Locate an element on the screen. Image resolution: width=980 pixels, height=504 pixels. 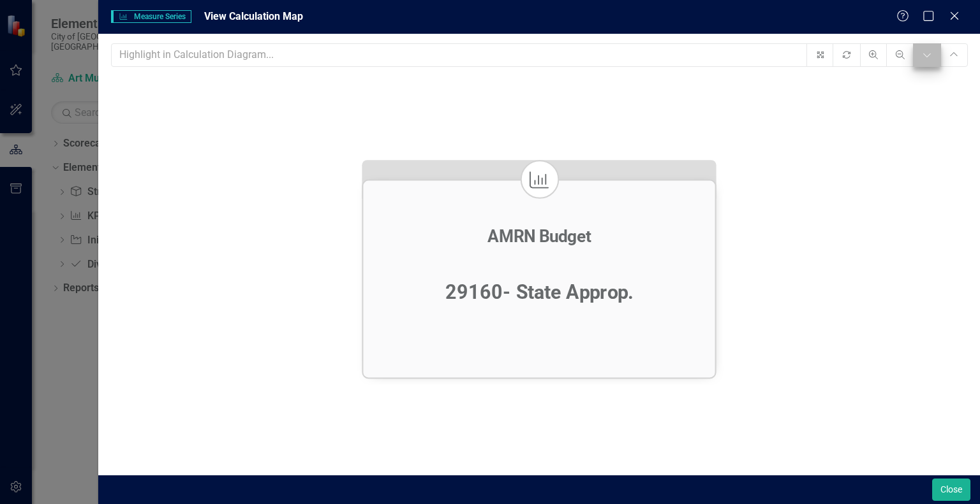
input: Highlight in Calculation Diagram... is located at coordinates (459, 55).